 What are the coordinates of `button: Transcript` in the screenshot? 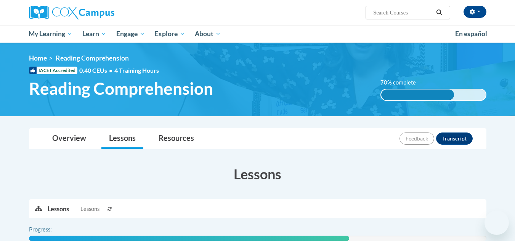 It's located at (454, 139).